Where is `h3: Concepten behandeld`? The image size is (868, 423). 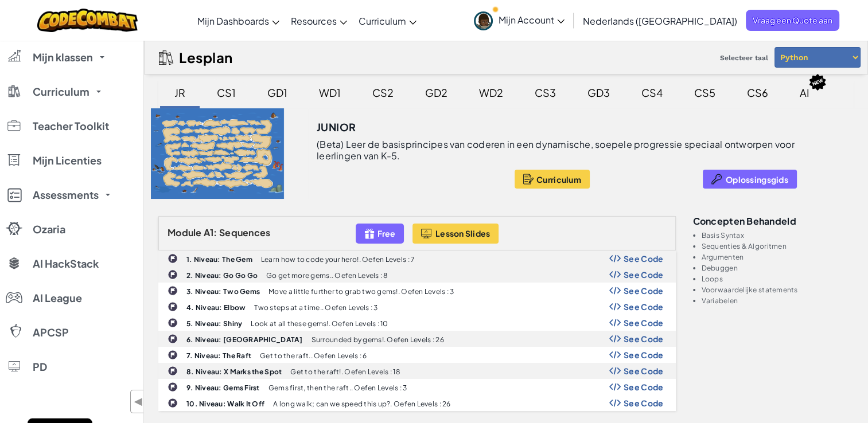 h3: Concepten behandeld is located at coordinates (773, 221).